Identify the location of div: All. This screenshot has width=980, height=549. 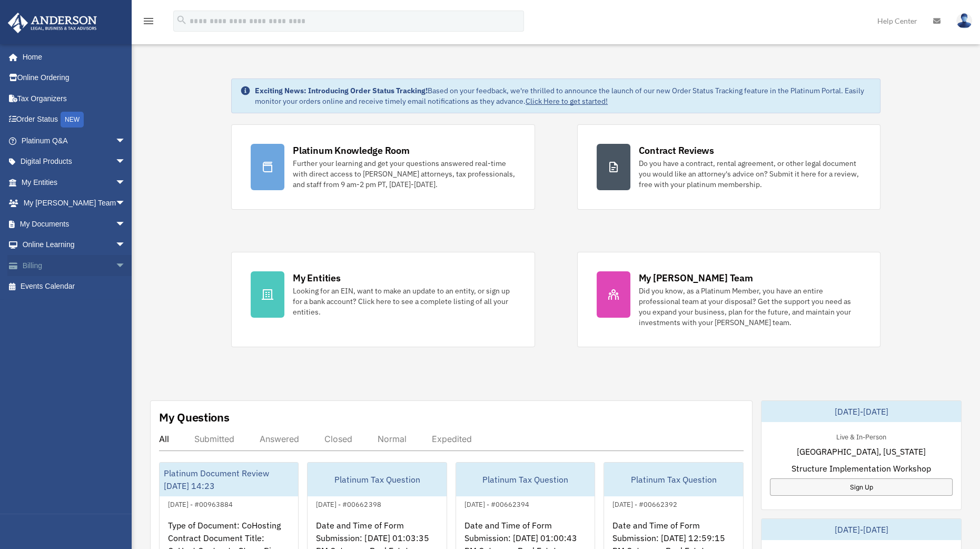
(164, 439).